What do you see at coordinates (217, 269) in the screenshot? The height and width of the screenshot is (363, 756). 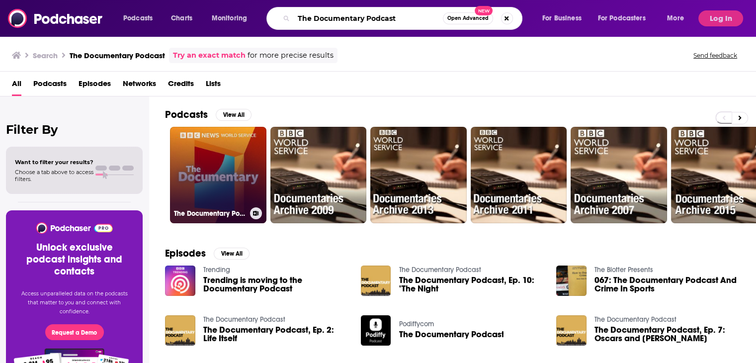 I see `a: Trending` at bounding box center [217, 269].